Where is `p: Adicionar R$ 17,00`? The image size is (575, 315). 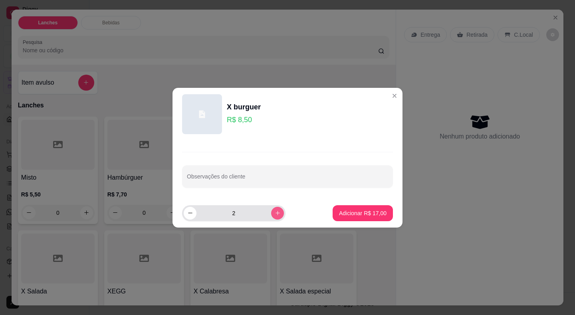
p: Adicionar R$ 17,00 is located at coordinates (363, 213).